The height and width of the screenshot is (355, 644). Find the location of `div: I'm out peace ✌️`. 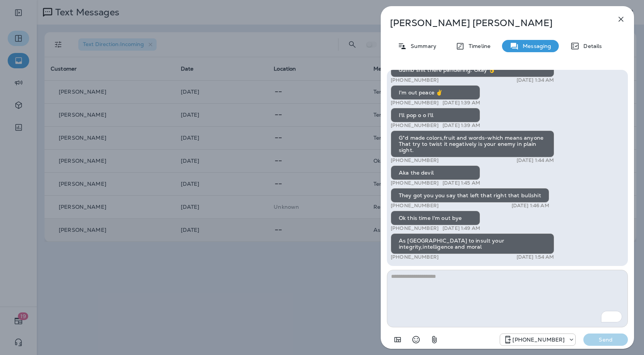

div: I'm out peace ✌️ is located at coordinates (435, 93).